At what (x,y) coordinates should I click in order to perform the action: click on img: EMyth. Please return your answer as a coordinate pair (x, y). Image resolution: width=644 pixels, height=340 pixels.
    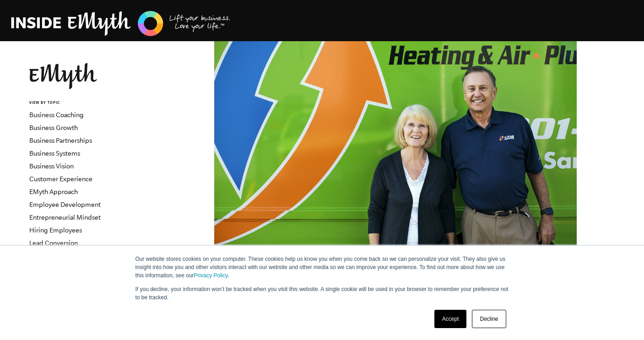
    Looking at the image, I should click on (63, 76).